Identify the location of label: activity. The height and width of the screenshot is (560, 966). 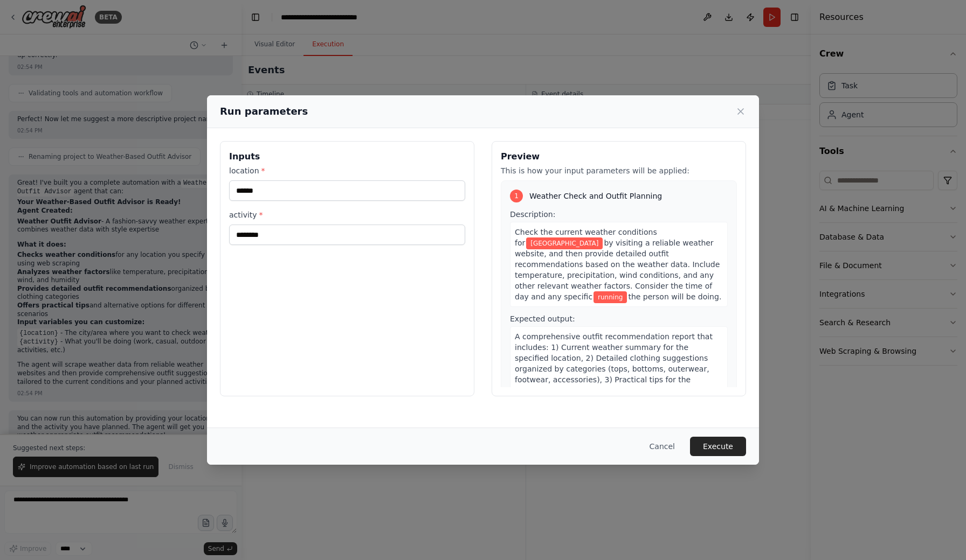
(347, 215).